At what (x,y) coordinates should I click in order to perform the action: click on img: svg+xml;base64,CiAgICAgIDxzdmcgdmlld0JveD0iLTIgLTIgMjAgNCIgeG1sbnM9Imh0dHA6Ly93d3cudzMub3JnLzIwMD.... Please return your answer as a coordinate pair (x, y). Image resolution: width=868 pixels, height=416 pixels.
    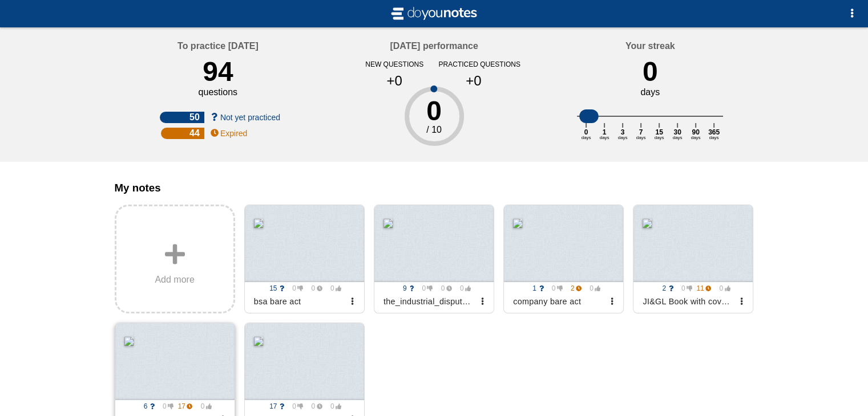
    Looking at the image, I should click on (434, 14).